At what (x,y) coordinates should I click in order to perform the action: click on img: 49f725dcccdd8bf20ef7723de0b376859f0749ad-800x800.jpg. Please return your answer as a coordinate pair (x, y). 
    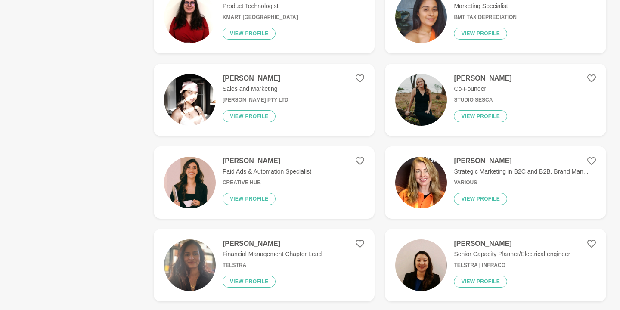
    Looking at the image, I should click on (421, 265).